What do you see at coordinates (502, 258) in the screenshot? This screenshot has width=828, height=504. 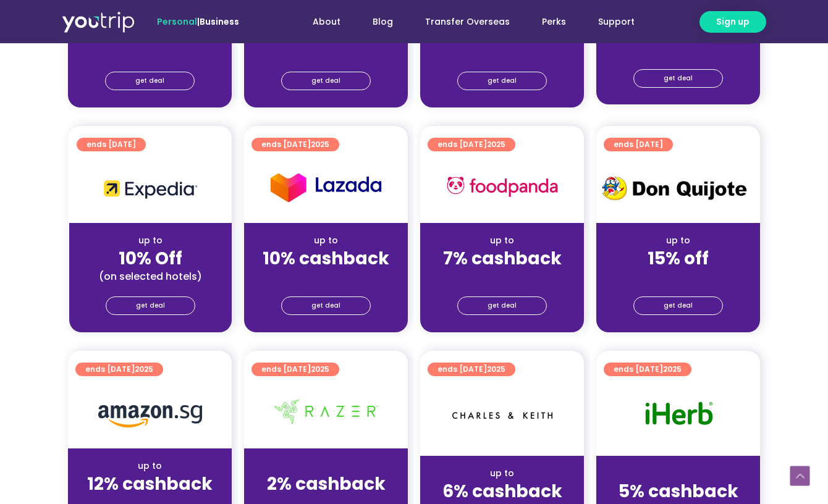 I see `strong: 7% cashback` at bounding box center [502, 258].